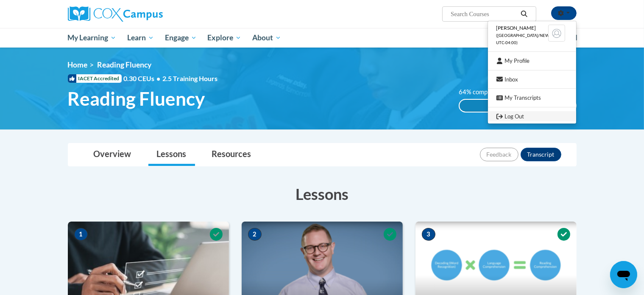 The width and height of the screenshot is (644, 295). I want to click on a: About, so click(267, 37).